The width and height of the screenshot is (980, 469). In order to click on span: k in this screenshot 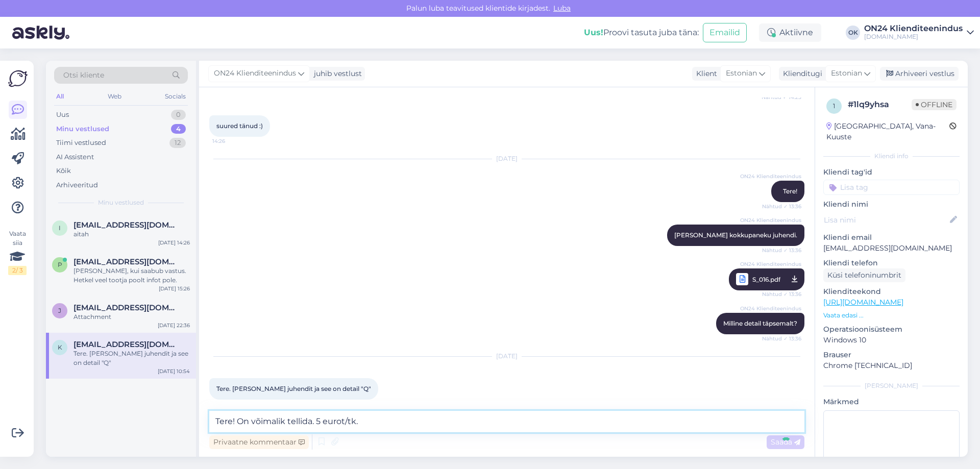, I will do `click(60, 347)`.